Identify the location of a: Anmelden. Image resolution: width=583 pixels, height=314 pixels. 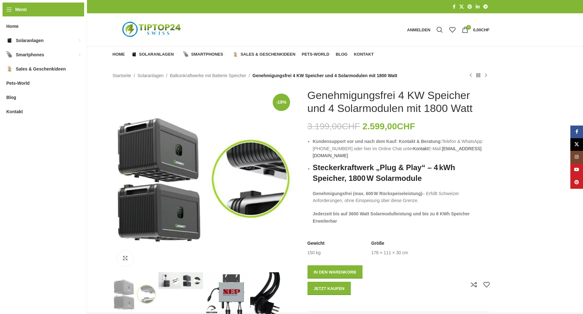
(419, 30).